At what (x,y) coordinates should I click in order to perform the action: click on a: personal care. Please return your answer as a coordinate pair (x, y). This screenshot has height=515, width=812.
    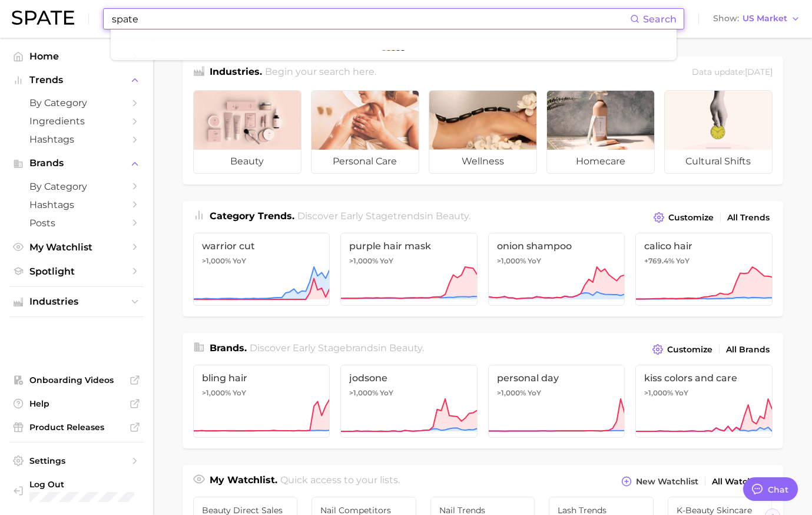
    Looking at the image, I should click on (365, 132).